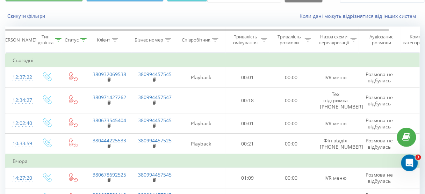 This screenshot has width=425, height=194. I want to click on div: Назва схеми переадресації, so click(334, 40).